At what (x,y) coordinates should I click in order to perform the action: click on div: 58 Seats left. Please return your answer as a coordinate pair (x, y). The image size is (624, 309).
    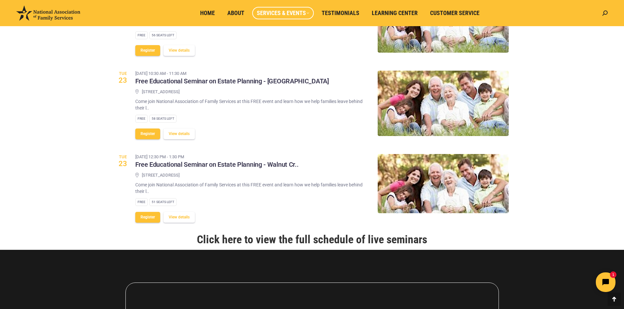
    Looking at the image, I should click on (163, 119).